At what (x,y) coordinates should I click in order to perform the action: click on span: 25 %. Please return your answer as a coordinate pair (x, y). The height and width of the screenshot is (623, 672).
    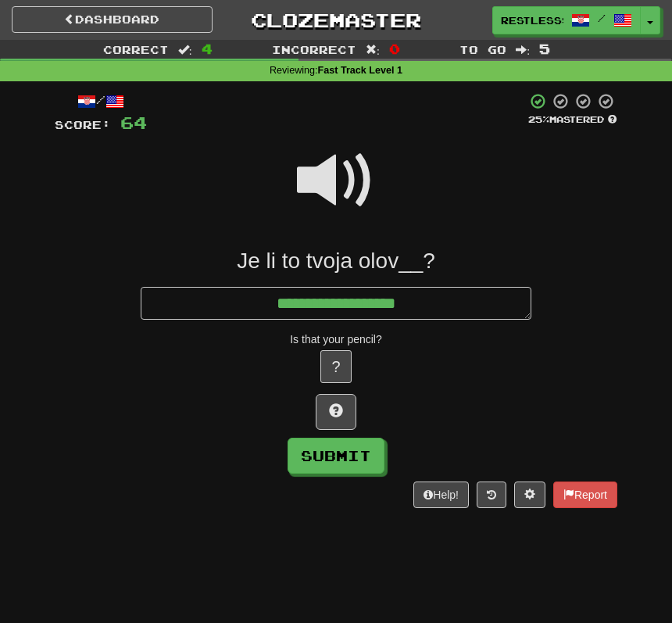
    Looking at the image, I should click on (538, 119).